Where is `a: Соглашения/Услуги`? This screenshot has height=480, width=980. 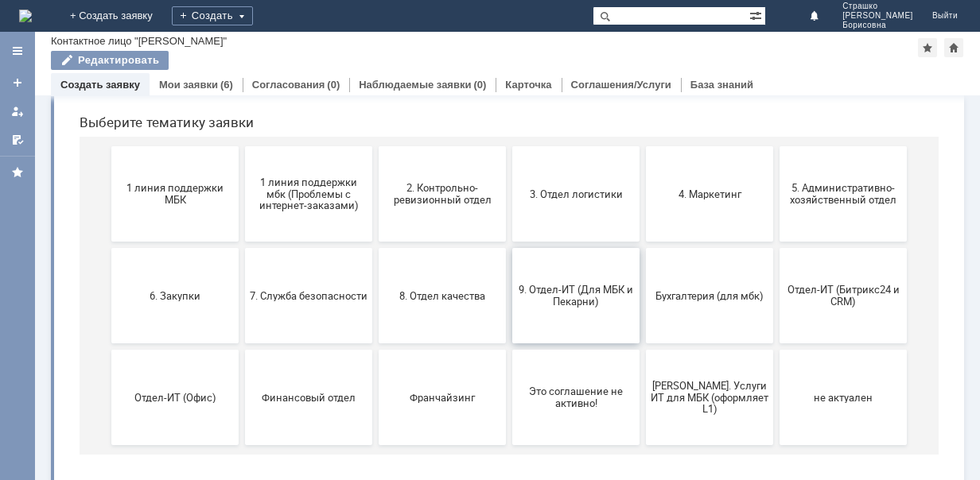
a: Соглашения/Услуги is located at coordinates (621, 85).